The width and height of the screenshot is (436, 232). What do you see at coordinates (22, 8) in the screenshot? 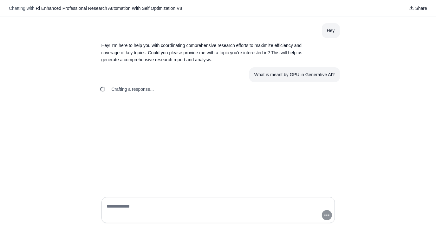
I see `span: Chatting with` at bounding box center [22, 8].